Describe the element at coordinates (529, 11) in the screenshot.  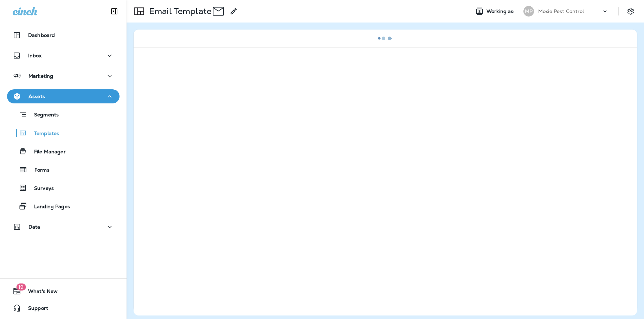
I see `div: MP` at that location.